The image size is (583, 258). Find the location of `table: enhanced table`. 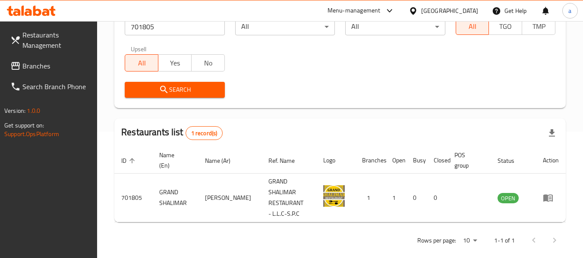

table: enhanced table is located at coordinates (340, 185).